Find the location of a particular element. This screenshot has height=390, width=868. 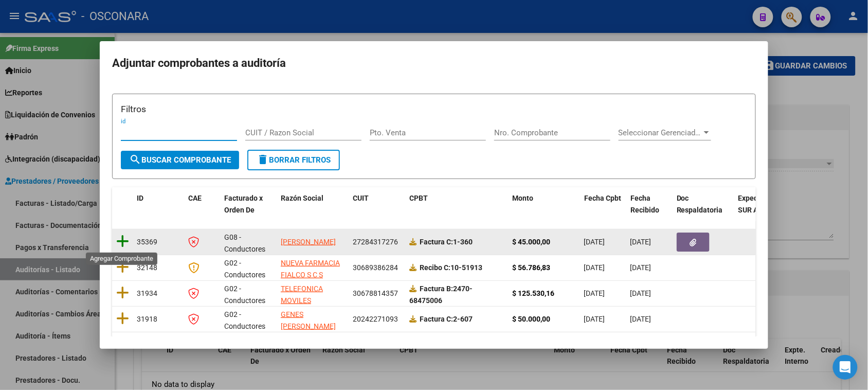

span: 27284317276 is located at coordinates (376, 242).